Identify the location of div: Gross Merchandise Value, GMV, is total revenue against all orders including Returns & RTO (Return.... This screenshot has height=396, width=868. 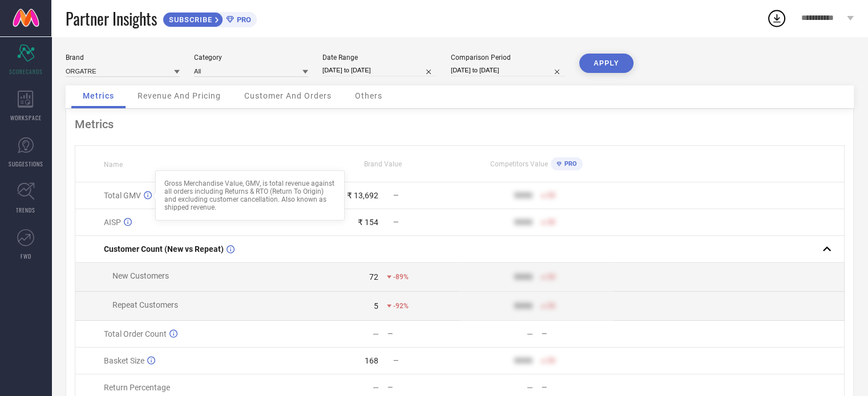
(250, 195).